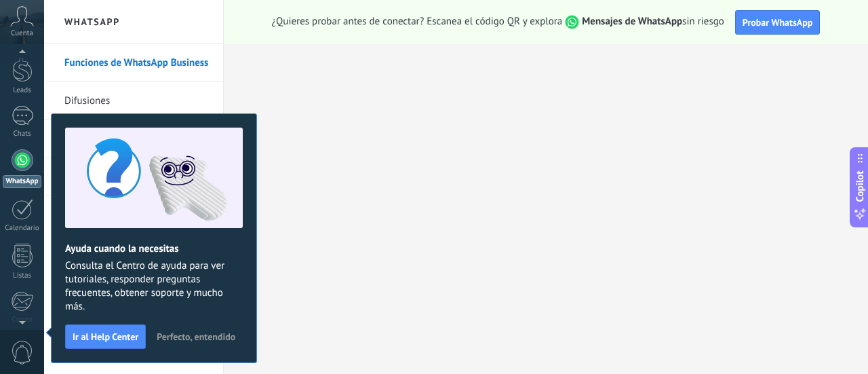 The width and height of the screenshot is (868, 374). Describe the element at coordinates (22, 33) in the screenshot. I see `span: Cuenta` at that location.